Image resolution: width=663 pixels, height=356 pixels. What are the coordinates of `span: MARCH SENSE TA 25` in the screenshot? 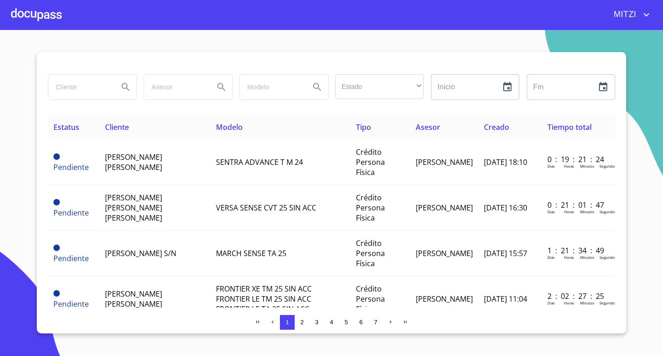 It's located at (251, 253).